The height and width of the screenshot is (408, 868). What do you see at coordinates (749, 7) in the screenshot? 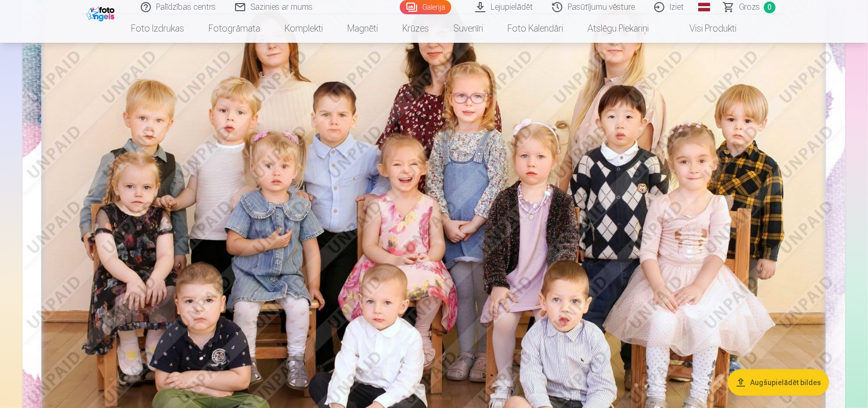
I see `span: Grozs` at bounding box center [749, 7].